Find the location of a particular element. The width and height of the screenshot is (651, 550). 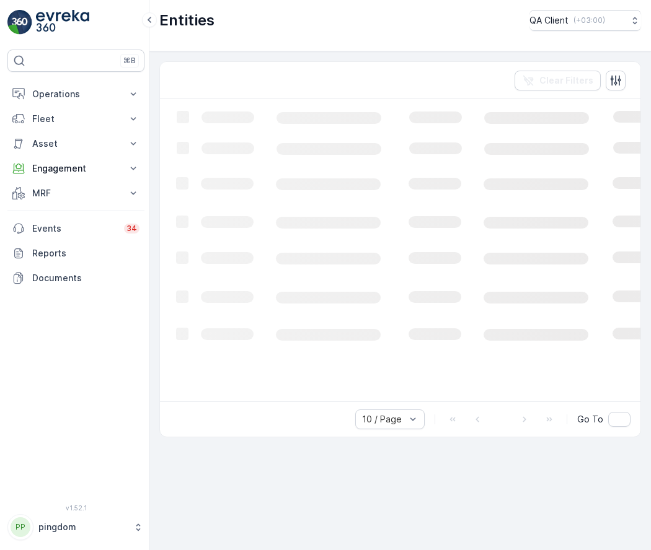

p: QA Client is located at coordinates (548, 20).